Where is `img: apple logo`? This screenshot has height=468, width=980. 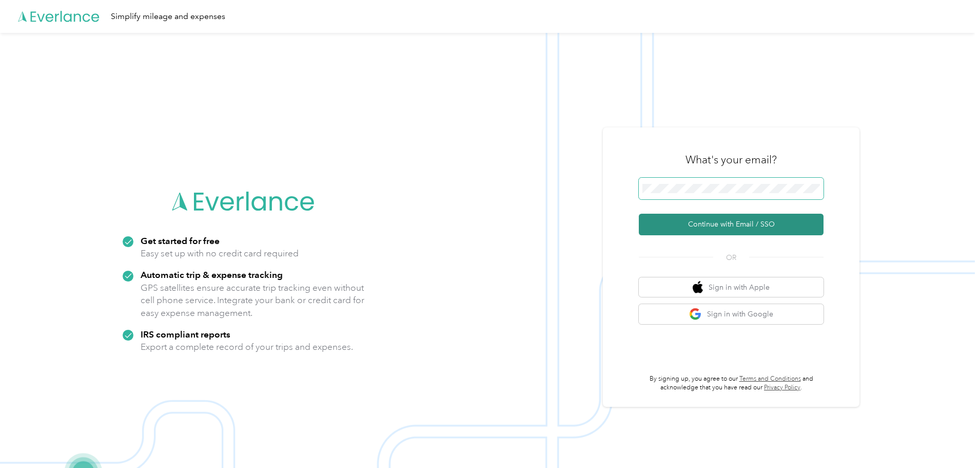
img: apple logo is located at coordinates (698, 287).